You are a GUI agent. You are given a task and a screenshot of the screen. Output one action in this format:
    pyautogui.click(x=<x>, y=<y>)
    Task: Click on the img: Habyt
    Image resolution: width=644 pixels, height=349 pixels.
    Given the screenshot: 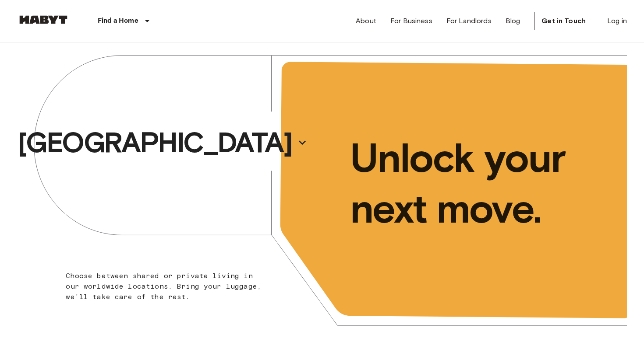 What is the action you would take?
    pyautogui.click(x=44, y=19)
    